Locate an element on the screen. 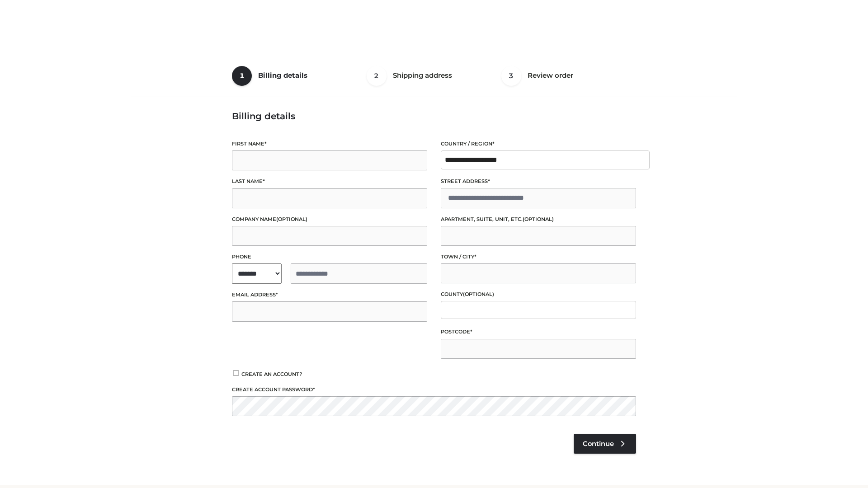 The height and width of the screenshot is (488, 868). span: Continue is located at coordinates (598, 444).